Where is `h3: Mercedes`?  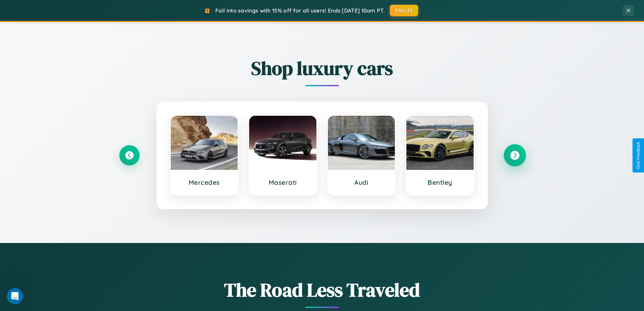
h3: Mercedes is located at coordinates (204, 182).